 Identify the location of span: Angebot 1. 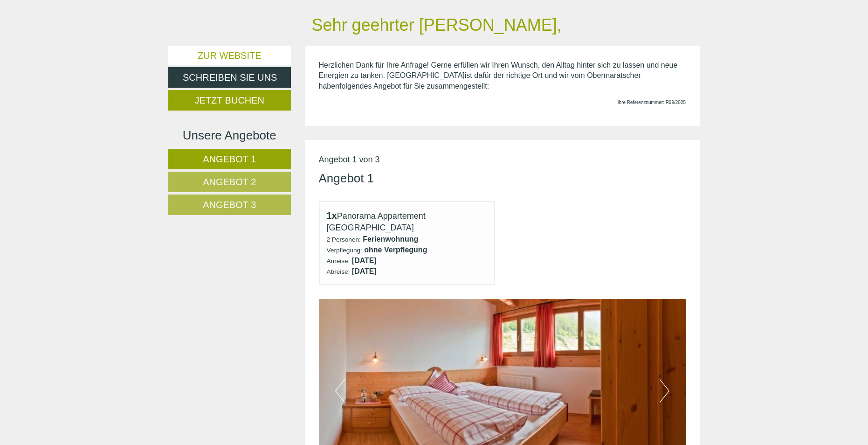
(229, 159).